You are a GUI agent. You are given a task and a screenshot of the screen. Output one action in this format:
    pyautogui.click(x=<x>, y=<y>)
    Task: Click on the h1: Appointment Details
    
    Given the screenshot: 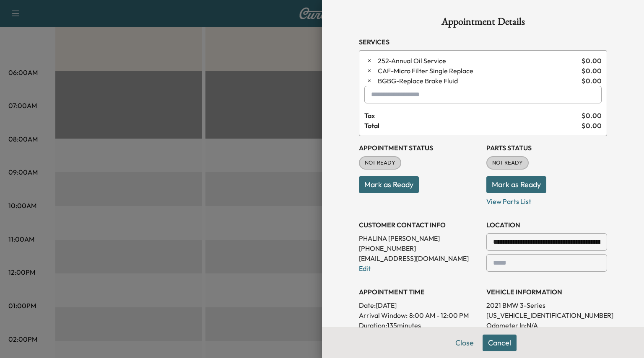 What is the action you would take?
    pyautogui.click(x=483, y=23)
    